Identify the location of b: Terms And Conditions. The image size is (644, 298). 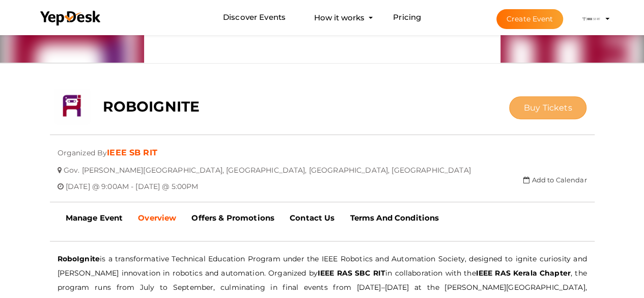
(394, 217).